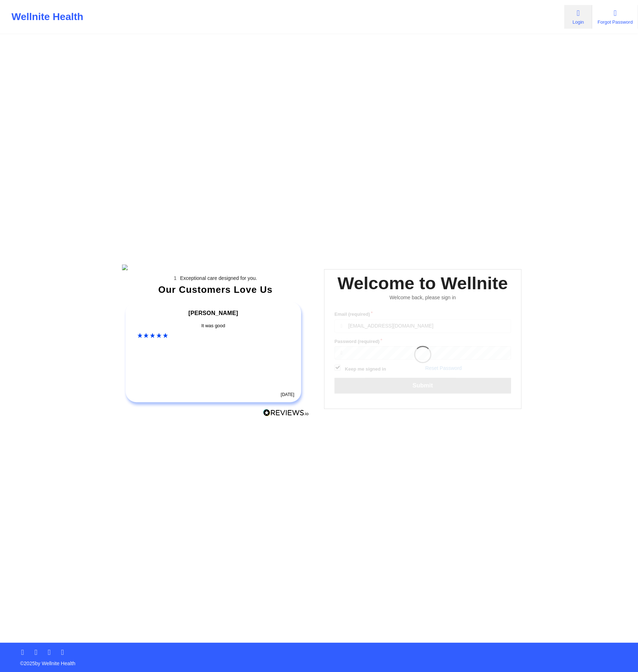 This screenshot has width=638, height=672. Describe the element at coordinates (319, 661) in the screenshot. I see `p: © 2025 by Wellnite Health` at that location.